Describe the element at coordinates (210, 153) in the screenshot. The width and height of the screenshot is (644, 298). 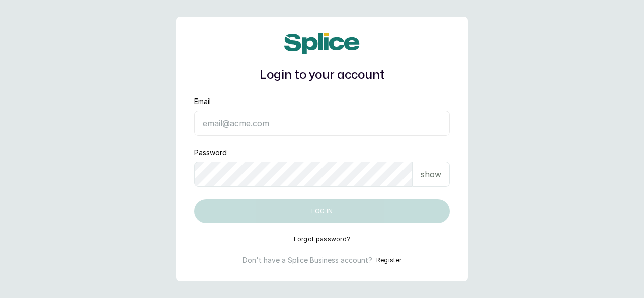
I see `label: Password` at that location.